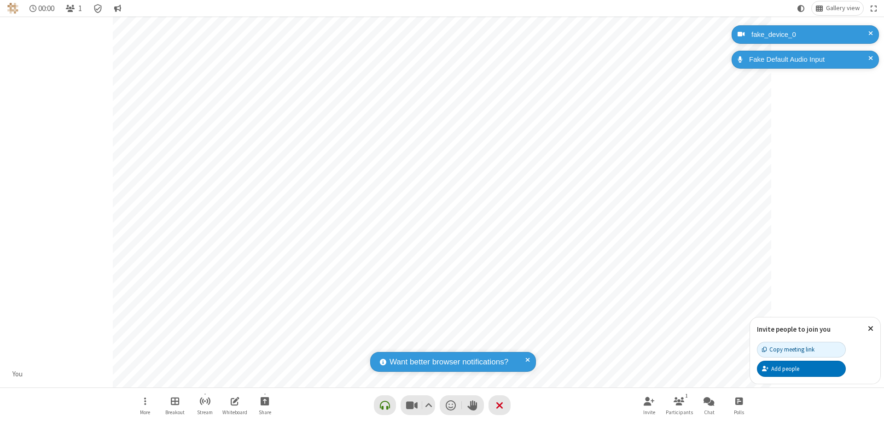  Describe the element at coordinates (871, 328) in the screenshot. I see `button: Close popover` at that location.